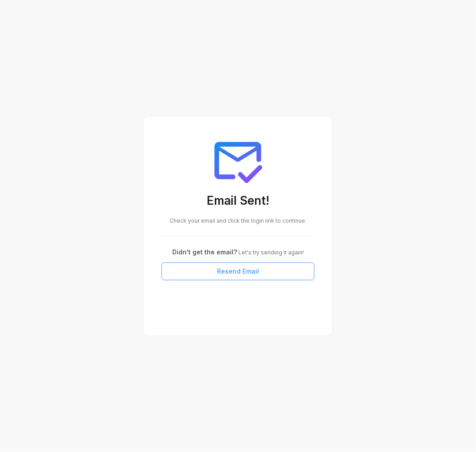 This screenshot has height=452, width=476. What do you see at coordinates (238, 271) in the screenshot?
I see `span: Resend Email` at bounding box center [238, 271].